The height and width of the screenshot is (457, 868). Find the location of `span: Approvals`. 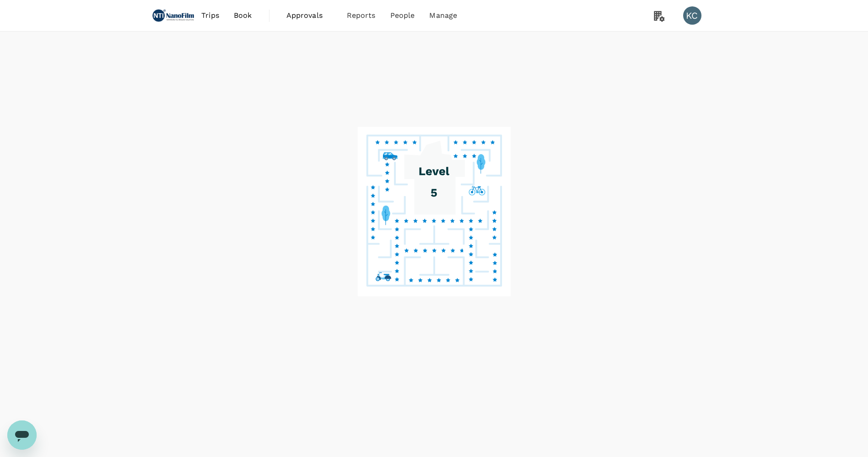

span: Approvals is located at coordinates (309, 16).